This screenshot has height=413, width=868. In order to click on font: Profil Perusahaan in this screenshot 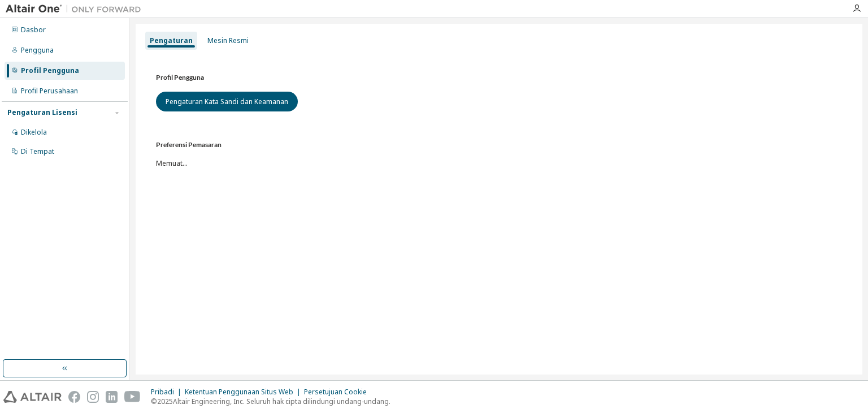, I will do `click(49, 91)`.